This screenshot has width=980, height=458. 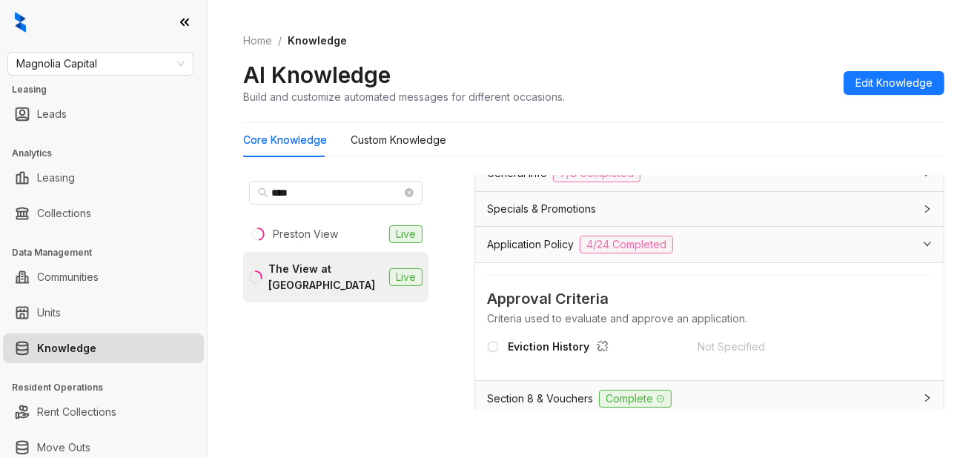 What do you see at coordinates (109, 388) in the screenshot?
I see `h3: Resident Operations` at bounding box center [109, 388].